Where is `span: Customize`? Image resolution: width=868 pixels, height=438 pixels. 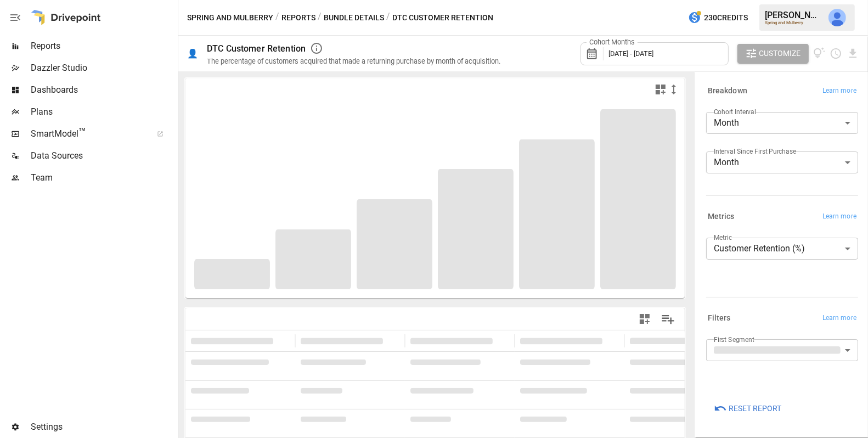
span: Customize is located at coordinates (780, 54).